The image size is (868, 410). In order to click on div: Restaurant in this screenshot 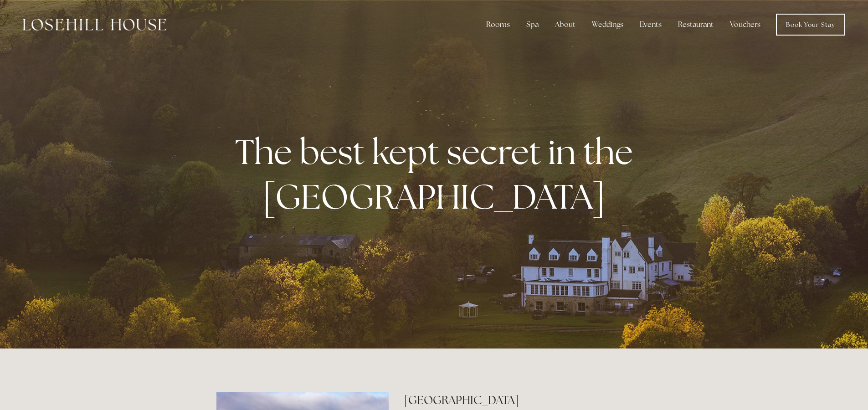, I will do `click(696, 24)`.